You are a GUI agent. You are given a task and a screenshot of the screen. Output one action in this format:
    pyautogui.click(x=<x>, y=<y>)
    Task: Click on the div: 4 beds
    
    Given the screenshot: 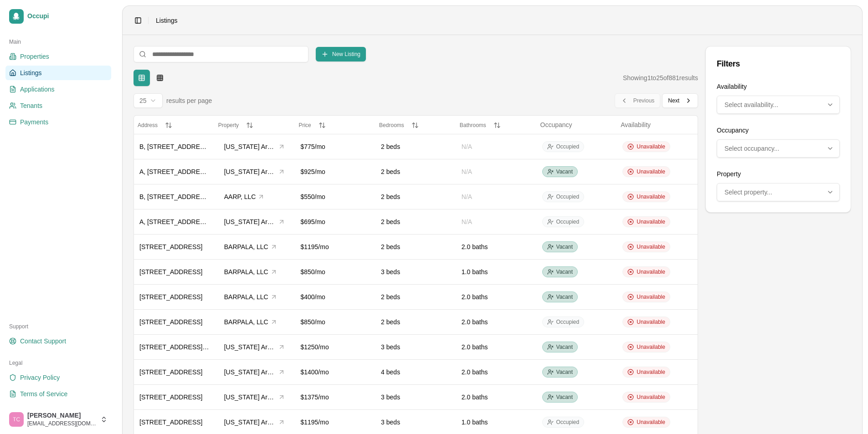 What is the action you would take?
    pyautogui.click(x=416, y=372)
    